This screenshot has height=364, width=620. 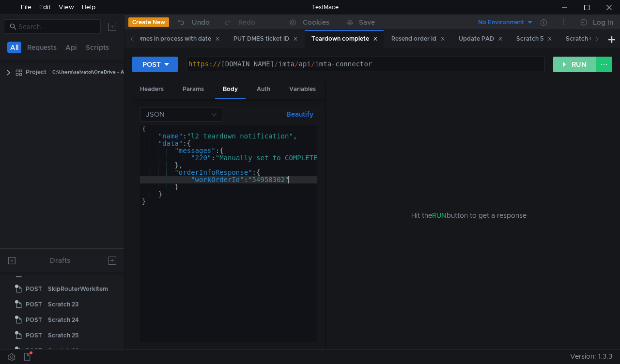 What do you see at coordinates (367, 22) in the screenshot?
I see `div: Save` at bounding box center [367, 22].